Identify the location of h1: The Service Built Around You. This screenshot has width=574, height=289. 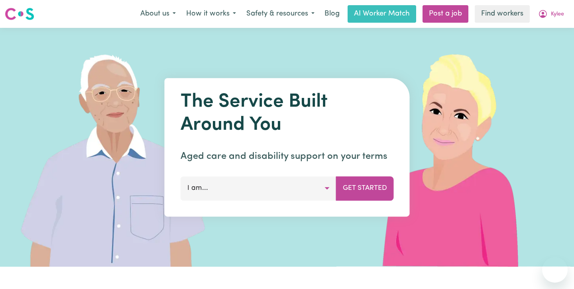
(287, 114).